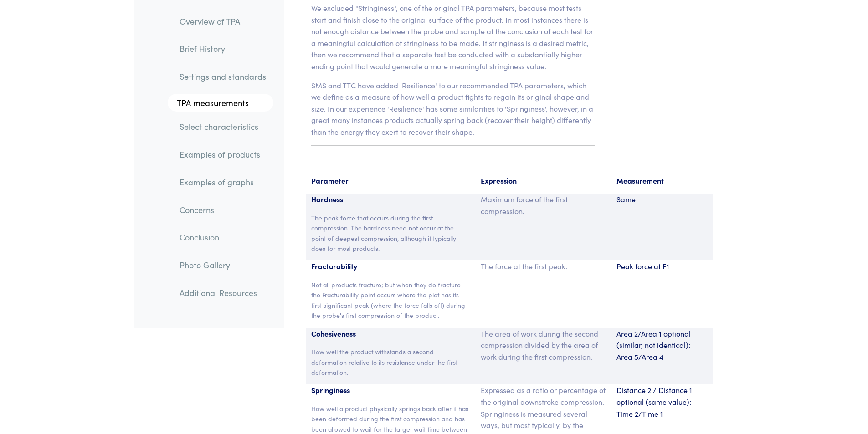 This screenshot has width=868, height=434. What do you see at coordinates (223, 127) in the screenshot?
I see `a: Select characteristics` at bounding box center [223, 127].